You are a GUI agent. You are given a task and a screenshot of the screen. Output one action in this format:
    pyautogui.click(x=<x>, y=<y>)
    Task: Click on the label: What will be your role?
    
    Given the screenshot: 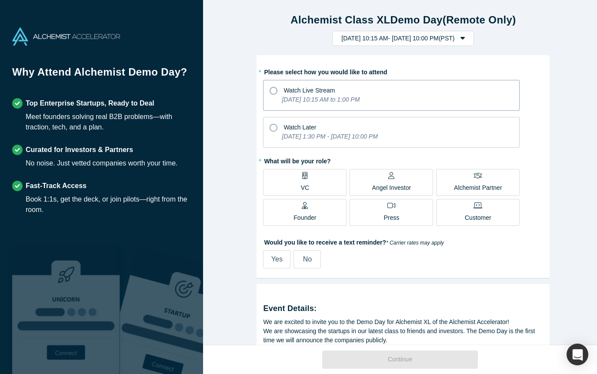 What is the action you would take?
    pyautogui.click(x=403, y=160)
    